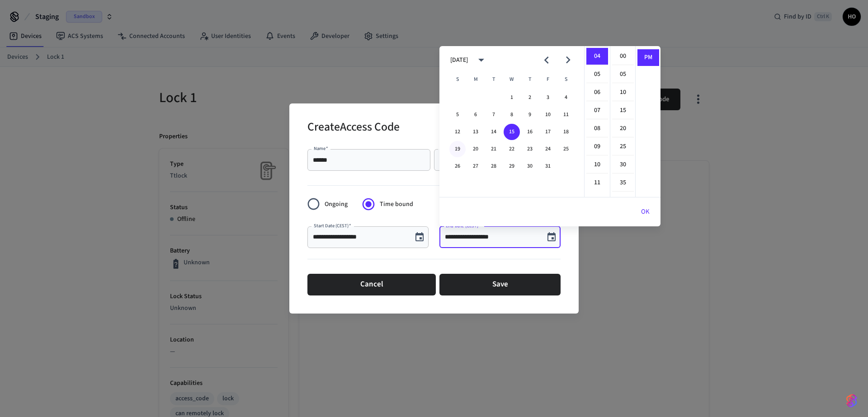 The image size is (868, 417). Describe the element at coordinates (333, 225) in the screenshot. I see `label: Start Date (CEST)` at that location.